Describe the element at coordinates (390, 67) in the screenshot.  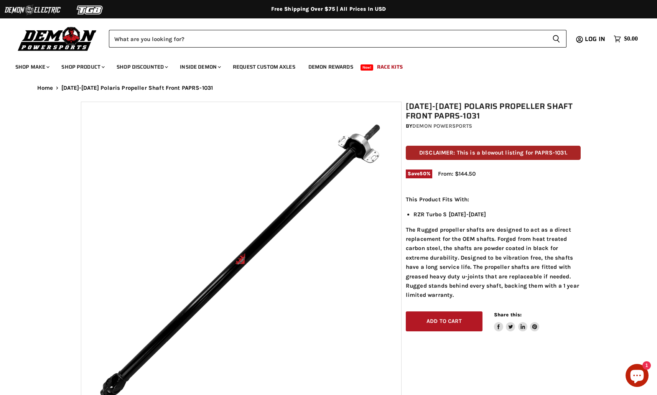
I see `a: Race Kits` at that location.